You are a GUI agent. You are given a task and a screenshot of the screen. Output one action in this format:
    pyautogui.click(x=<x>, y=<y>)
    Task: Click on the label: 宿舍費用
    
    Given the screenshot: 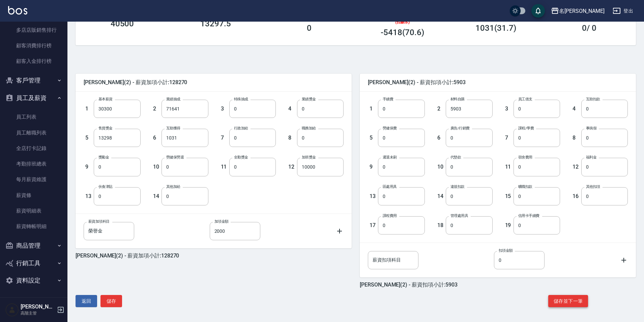 What is the action you would take?
    pyautogui.click(x=526, y=157)
    